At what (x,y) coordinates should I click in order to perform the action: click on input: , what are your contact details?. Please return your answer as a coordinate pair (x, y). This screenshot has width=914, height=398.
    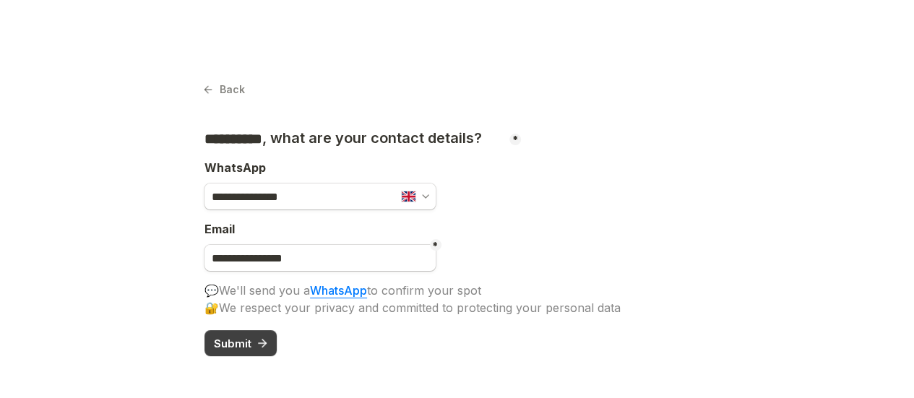
    Looking at the image, I should click on (320, 196).